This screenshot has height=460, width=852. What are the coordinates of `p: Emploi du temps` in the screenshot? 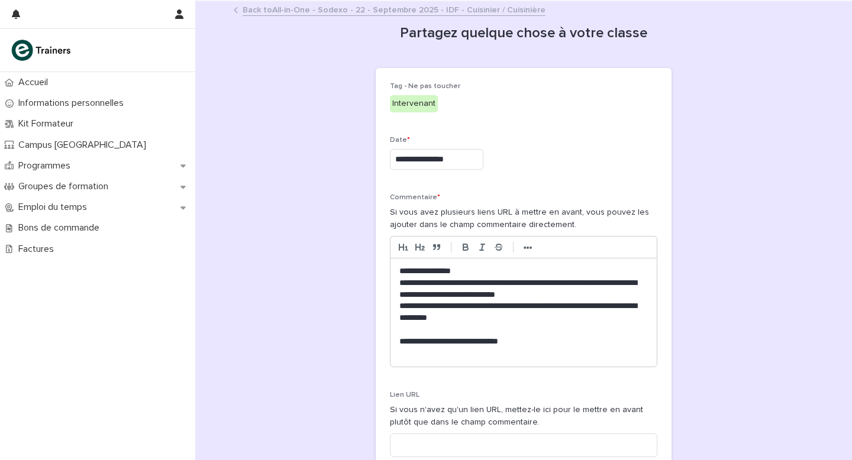 It's located at (55, 207).